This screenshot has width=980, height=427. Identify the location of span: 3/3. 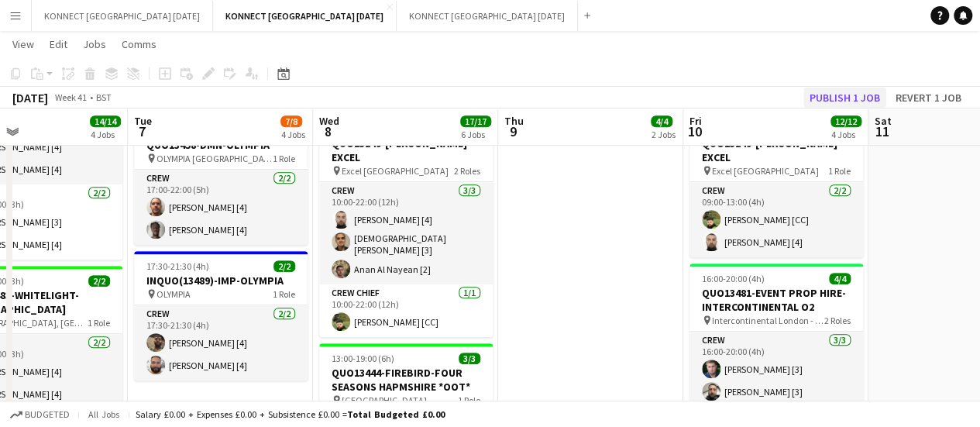
(469, 358).